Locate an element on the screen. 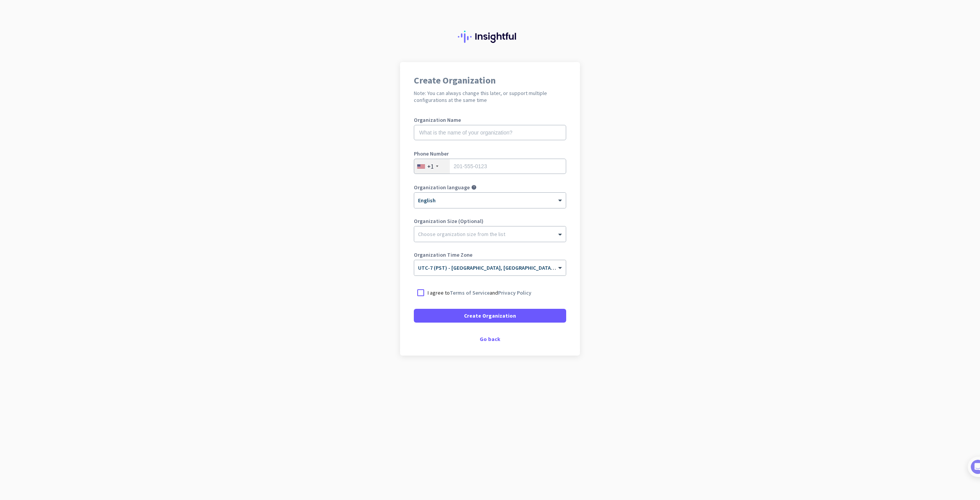  h1: Create Organization is located at coordinates (490, 81).